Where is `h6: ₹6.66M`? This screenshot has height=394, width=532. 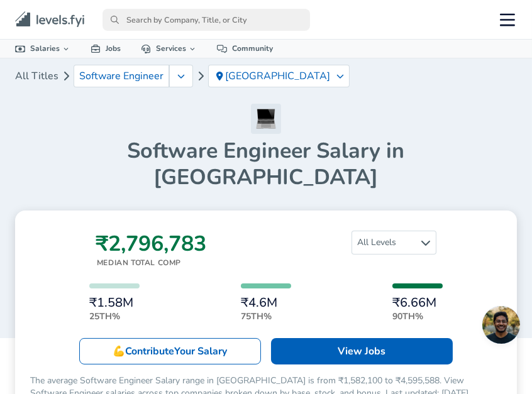 h6: ₹6.66M is located at coordinates (418, 303).